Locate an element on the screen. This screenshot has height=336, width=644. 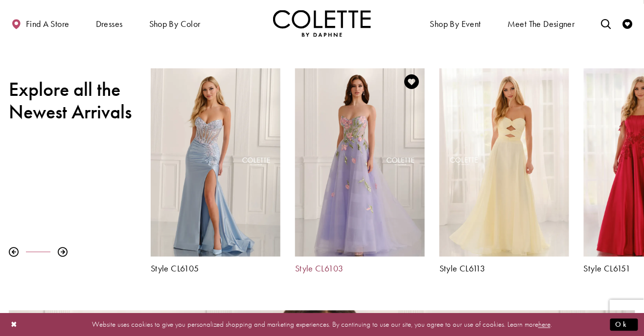
a: Style CL6105 is located at coordinates (215, 269).